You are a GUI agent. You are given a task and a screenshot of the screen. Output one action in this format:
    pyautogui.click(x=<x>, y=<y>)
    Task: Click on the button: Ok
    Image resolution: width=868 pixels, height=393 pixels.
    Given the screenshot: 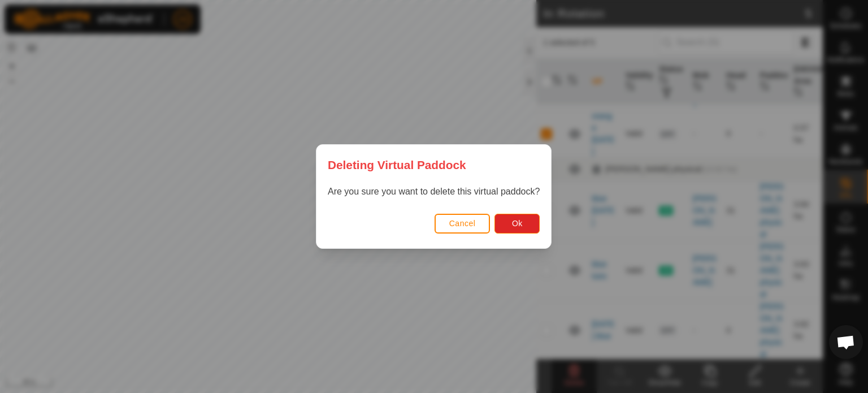 What is the action you would take?
    pyautogui.click(x=518, y=223)
    